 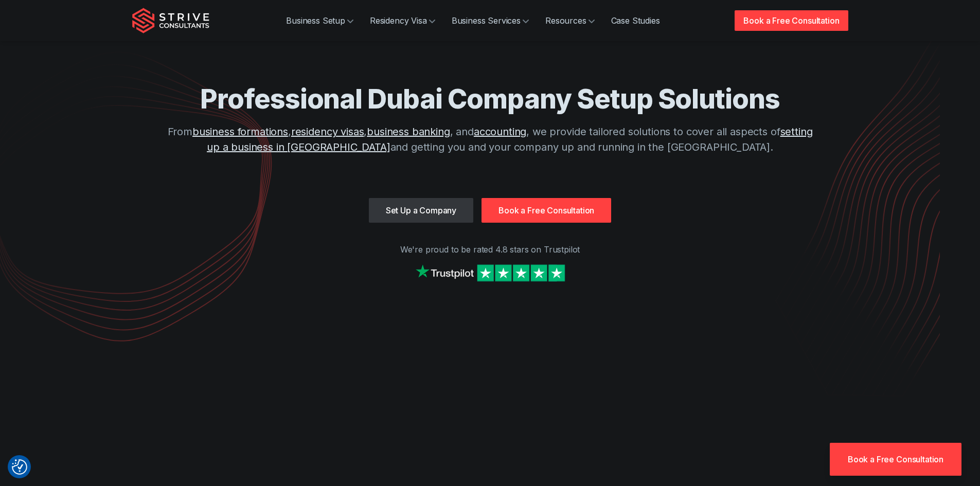 I want to click on h1: Professional Dubai Company Setup Solutions, so click(x=490, y=99).